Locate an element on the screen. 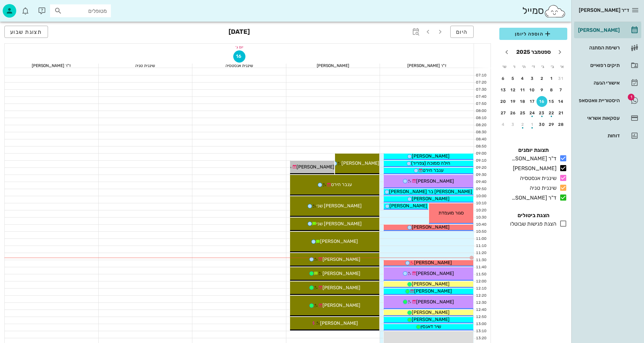 This screenshot has height=343, width=644. h4: הצגת ביטולים is located at coordinates (533, 215).